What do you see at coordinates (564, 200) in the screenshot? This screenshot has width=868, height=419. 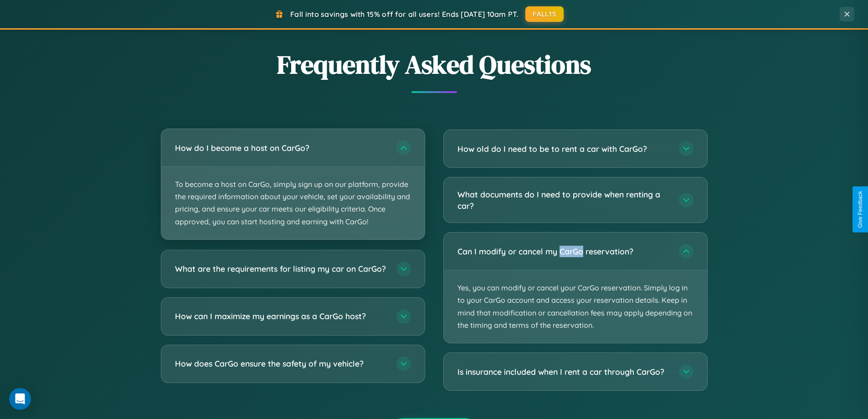 I see `h3: What documents do I need to provide when renting a car?` at bounding box center [564, 200].